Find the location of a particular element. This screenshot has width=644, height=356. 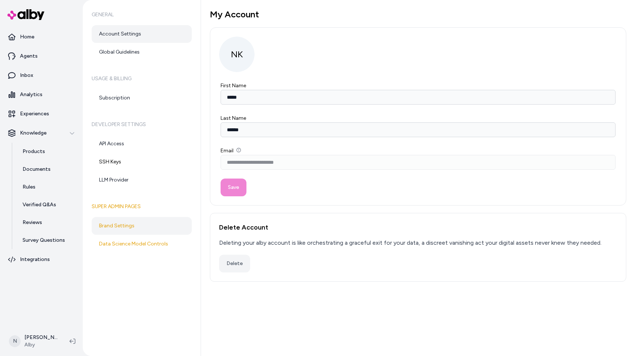

p: Agents is located at coordinates (29, 57).